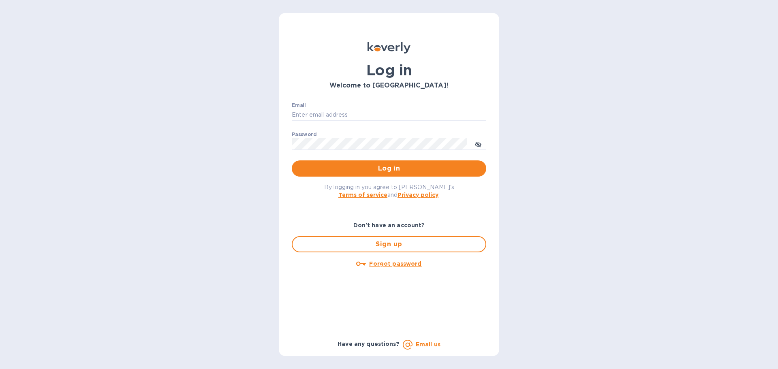  I want to click on b: Privacy policy, so click(418, 195).